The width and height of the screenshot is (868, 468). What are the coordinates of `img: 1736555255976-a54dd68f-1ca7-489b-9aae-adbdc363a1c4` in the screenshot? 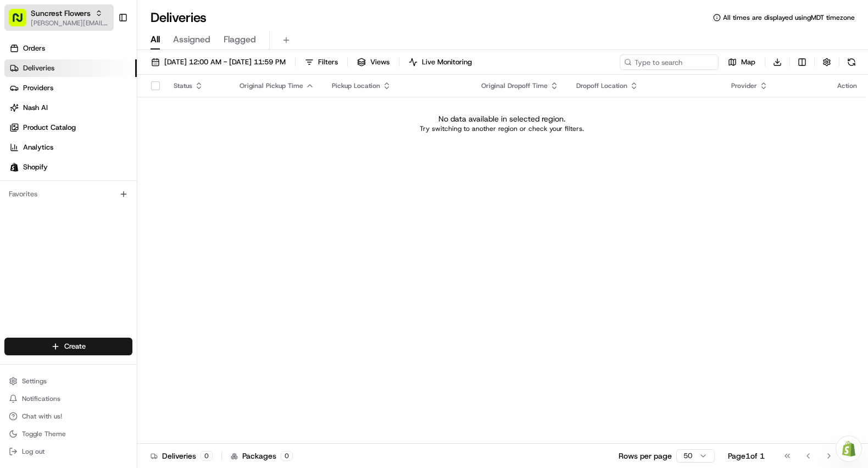 It's located at (21, 115).